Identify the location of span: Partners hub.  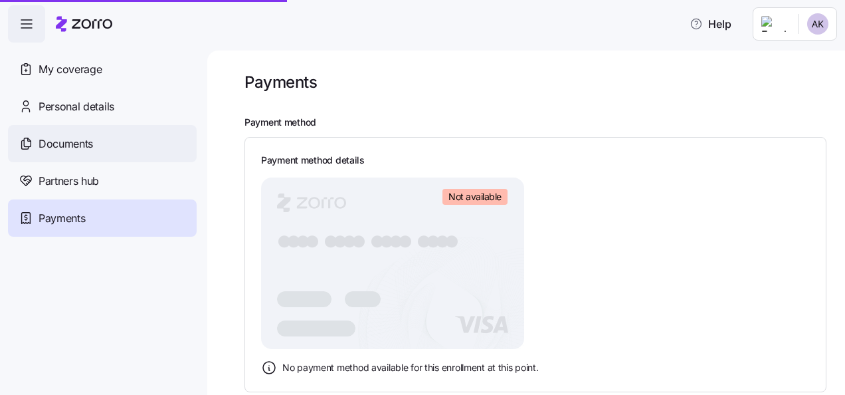
(68, 181).